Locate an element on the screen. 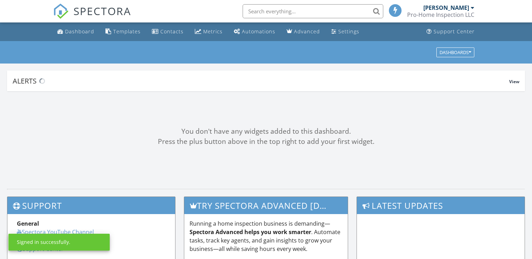 This screenshot has width=532, height=259. h3: Latest Updates is located at coordinates (440, 206).